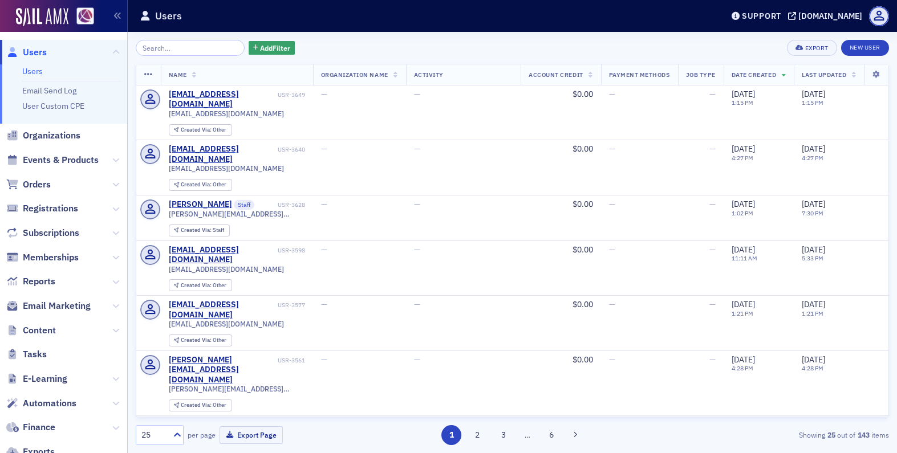 The image size is (897, 453). I want to click on span: Memberships, so click(51, 258).